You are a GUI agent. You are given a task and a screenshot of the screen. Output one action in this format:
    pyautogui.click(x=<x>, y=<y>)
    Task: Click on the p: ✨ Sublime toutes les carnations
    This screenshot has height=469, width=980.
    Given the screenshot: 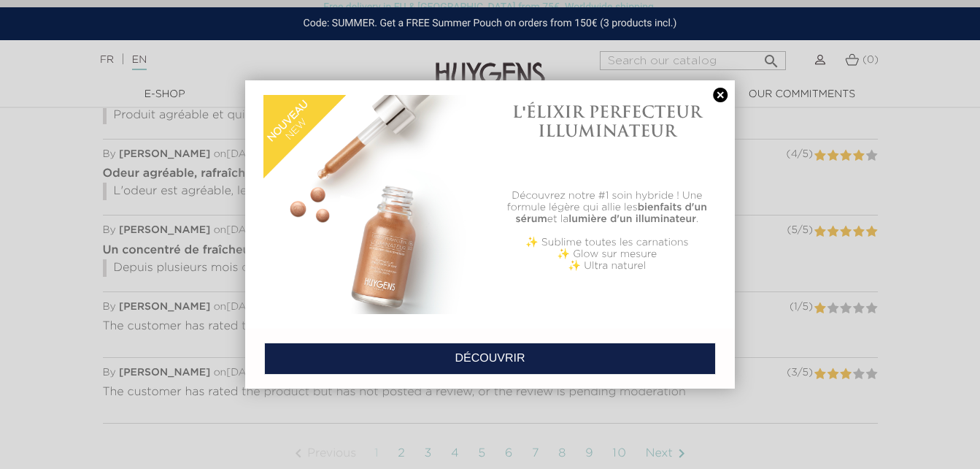 What is the action you would take?
    pyautogui.click(x=607, y=242)
    